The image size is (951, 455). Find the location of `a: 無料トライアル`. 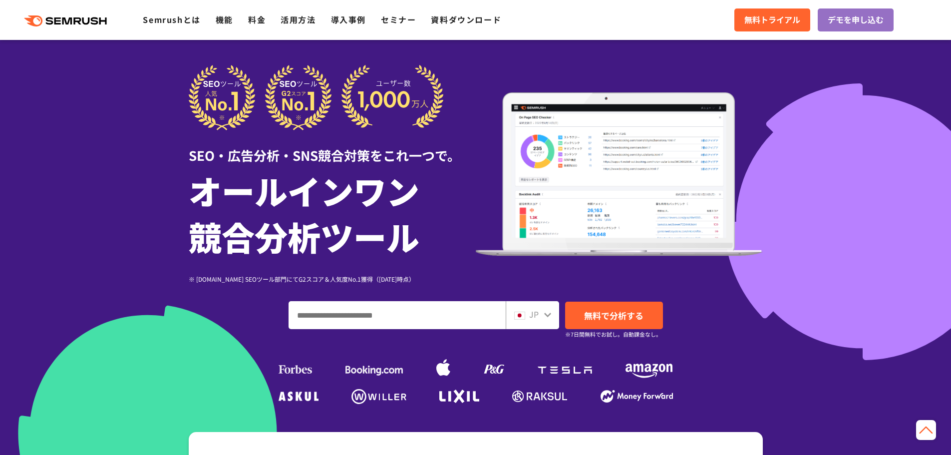

a: 無料トライアル is located at coordinates (772, 20).